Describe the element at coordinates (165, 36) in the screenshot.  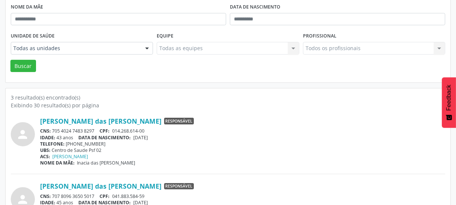
I see `label: Equipe` at that location.